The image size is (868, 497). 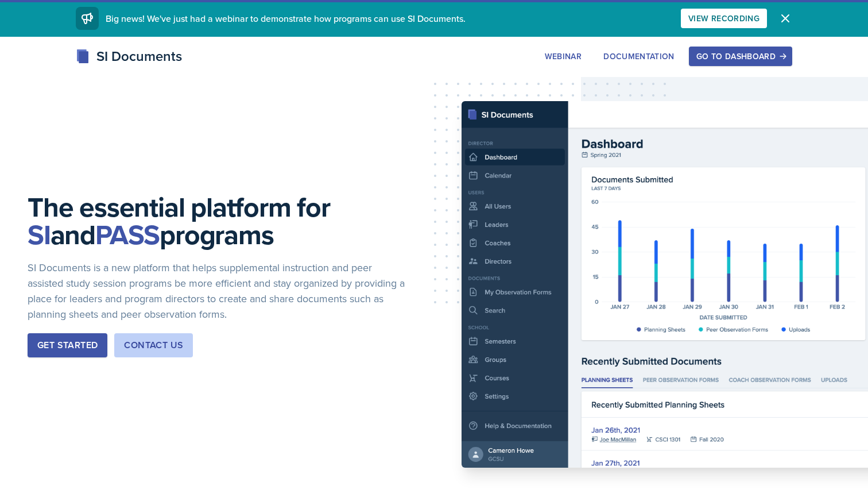 What do you see at coordinates (154, 345) in the screenshot?
I see `button: Contact Us` at bounding box center [154, 345].